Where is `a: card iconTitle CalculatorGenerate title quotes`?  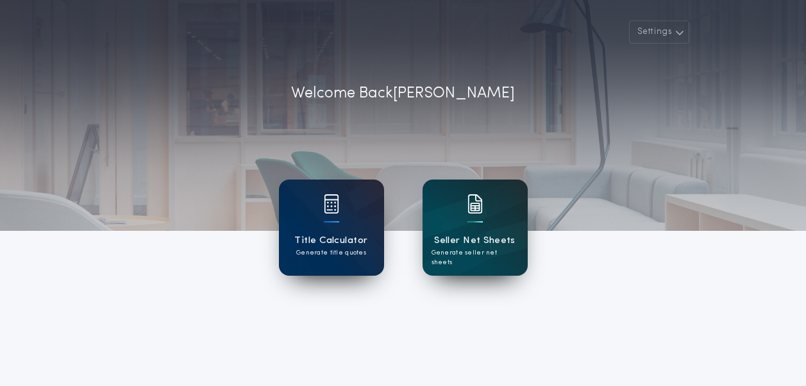
a: card iconTitle CalculatorGenerate title quotes is located at coordinates (332, 228).